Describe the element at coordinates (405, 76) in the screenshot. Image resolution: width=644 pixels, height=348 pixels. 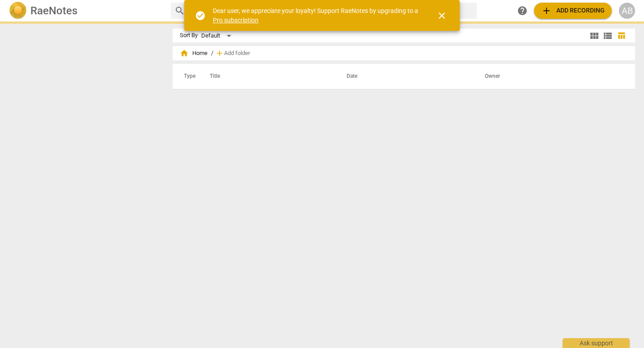
I see `th: Date` at that location.